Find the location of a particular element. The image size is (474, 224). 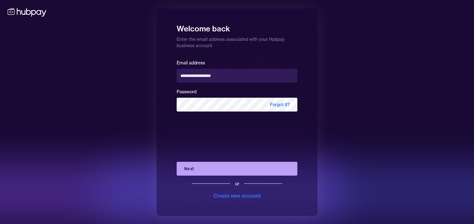

label: Email address is located at coordinates (191, 63).